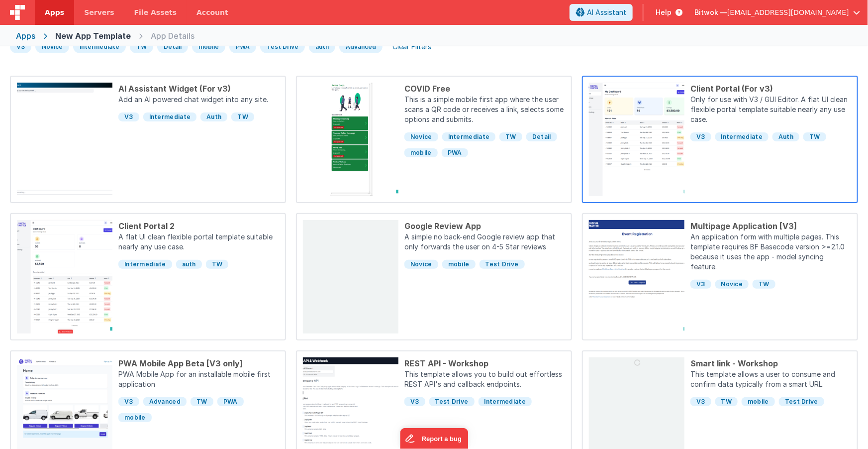  What do you see at coordinates (771, 253) in the screenshot?
I see `p: An application form with multiple pages. This template requires BF Basecode version >=2.1.0 becau...` at bounding box center [771, 253].